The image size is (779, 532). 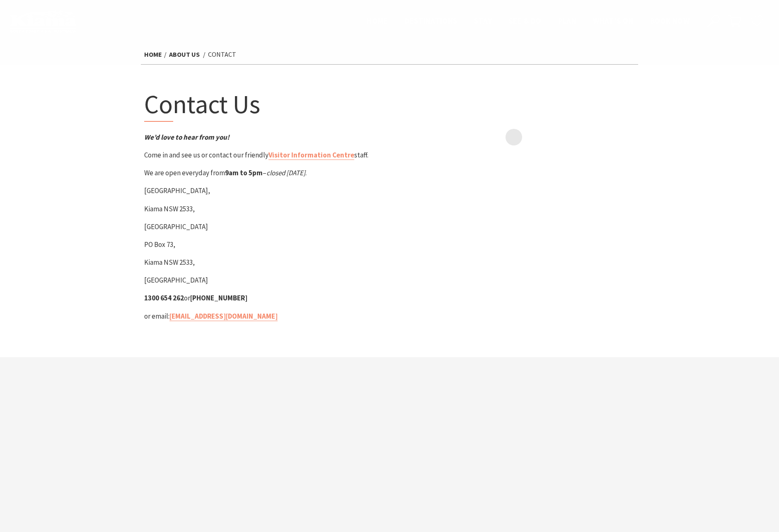 What do you see at coordinates (164, 298) in the screenshot?
I see `strong: 1300 654 262` at bounding box center [164, 298].